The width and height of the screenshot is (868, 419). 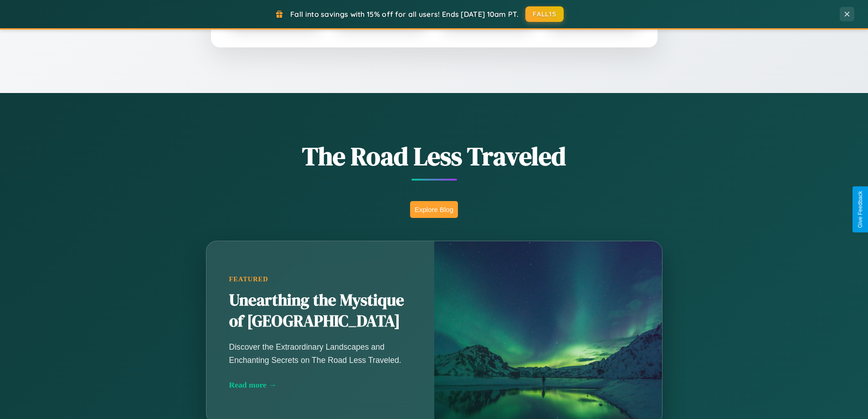 I want to click on div: Give Feedback, so click(x=860, y=209).